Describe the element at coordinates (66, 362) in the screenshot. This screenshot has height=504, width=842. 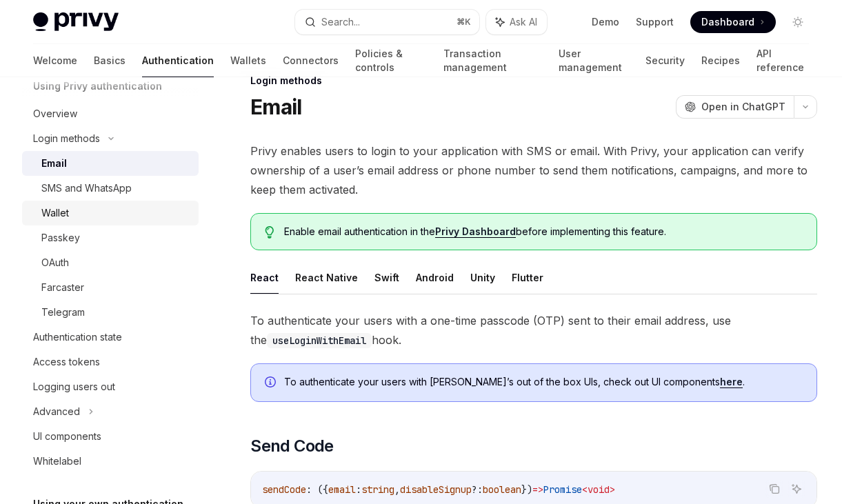
I see `div: Access tokens` at that location.